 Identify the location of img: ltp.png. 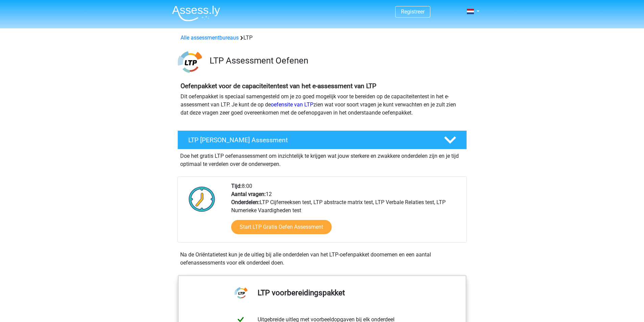
(190, 62).